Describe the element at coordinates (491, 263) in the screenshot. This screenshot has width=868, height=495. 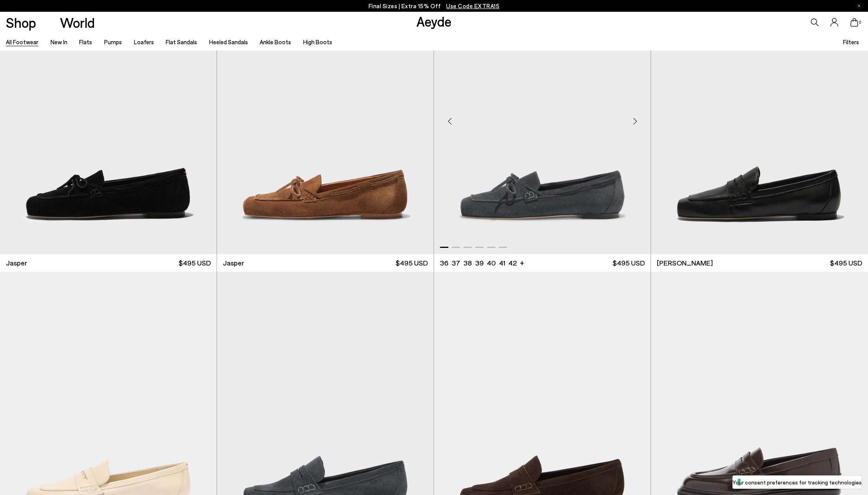
I see `li: 40` at that location.